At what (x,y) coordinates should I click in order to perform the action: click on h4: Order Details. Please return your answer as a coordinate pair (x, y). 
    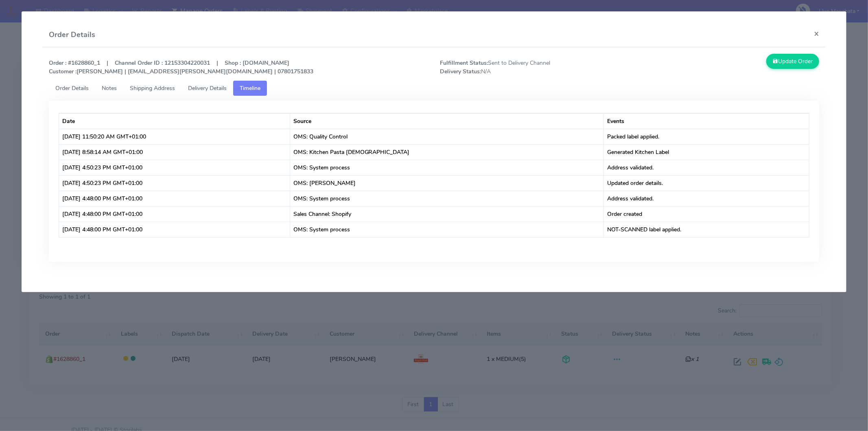
    Looking at the image, I should click on (72, 35).